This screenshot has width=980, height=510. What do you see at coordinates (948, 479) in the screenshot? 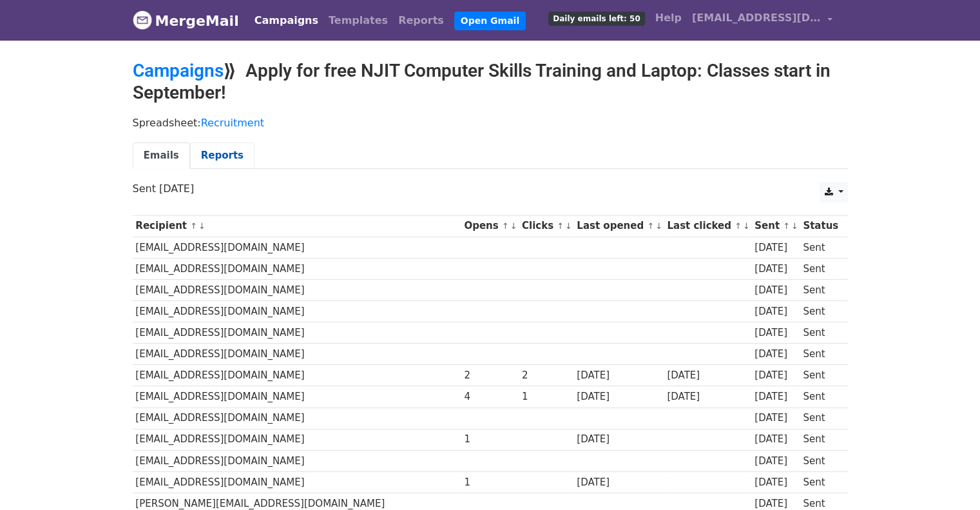
I see `div: Chat Widget` at bounding box center [948, 479].